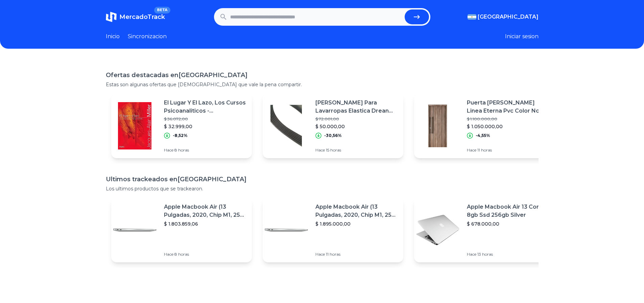  Describe the element at coordinates (112, 36) in the screenshot. I see `a: Inicio` at that location.